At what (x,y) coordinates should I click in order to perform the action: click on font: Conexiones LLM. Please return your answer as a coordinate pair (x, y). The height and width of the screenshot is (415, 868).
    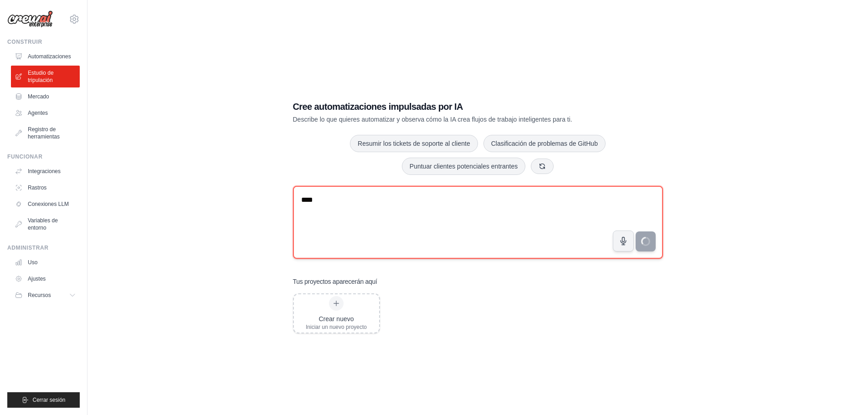
    Looking at the image, I should click on (48, 204).